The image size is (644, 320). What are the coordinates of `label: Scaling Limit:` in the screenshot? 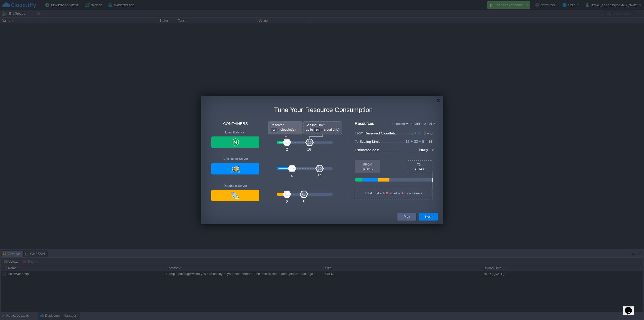 It's located at (370, 142).